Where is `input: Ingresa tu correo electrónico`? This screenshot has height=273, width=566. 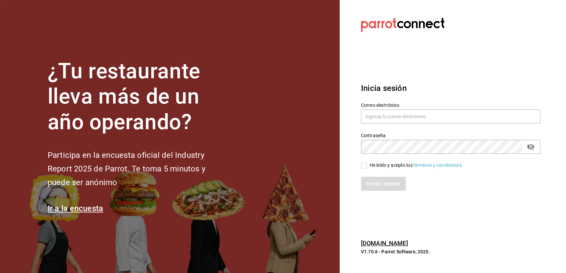
input: Ingresa tu correo electrónico is located at coordinates (450, 117).